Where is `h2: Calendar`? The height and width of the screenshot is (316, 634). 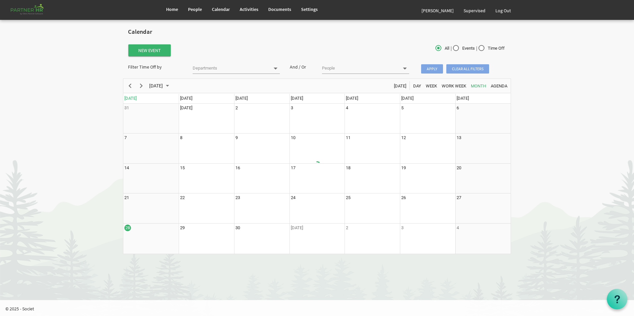
h2: Calendar is located at coordinates (317, 32).